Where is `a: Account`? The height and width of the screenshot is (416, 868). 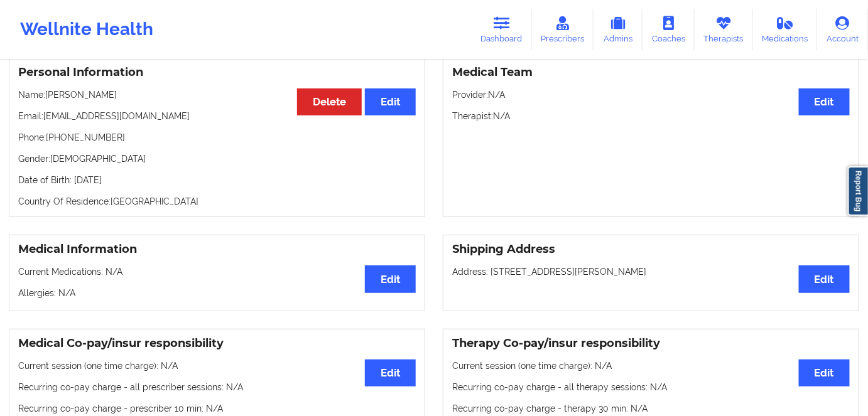 a: Account is located at coordinates (842, 29).